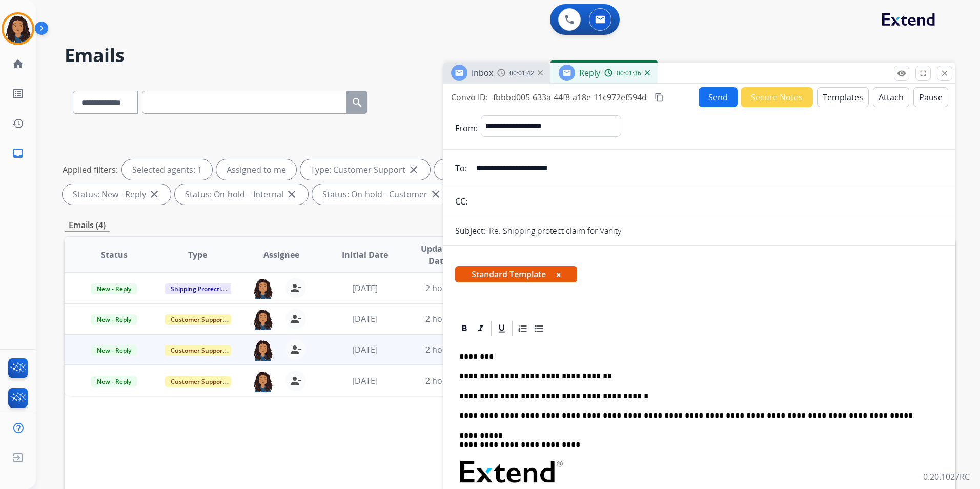  Describe the element at coordinates (516, 274) in the screenshot. I see `span: Standard Template` at that location.